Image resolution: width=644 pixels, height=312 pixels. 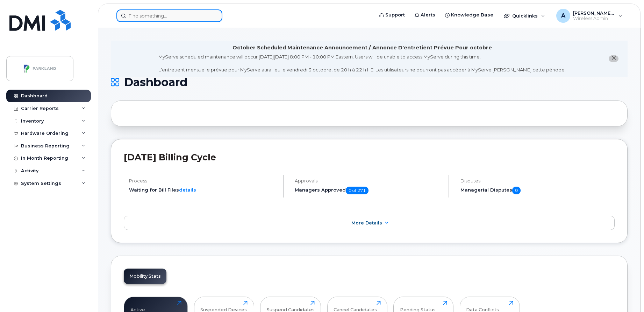 I want to click on span: Dashboard, so click(x=156, y=82).